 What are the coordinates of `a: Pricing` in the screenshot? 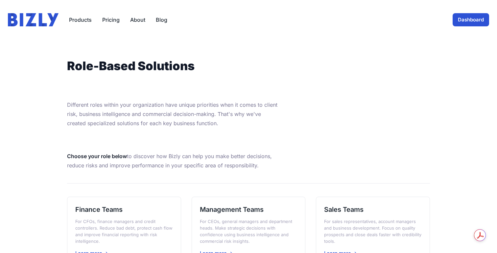 It's located at (111, 20).